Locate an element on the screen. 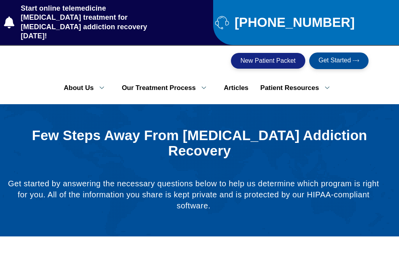  a: New Patient Packet is located at coordinates (268, 61).